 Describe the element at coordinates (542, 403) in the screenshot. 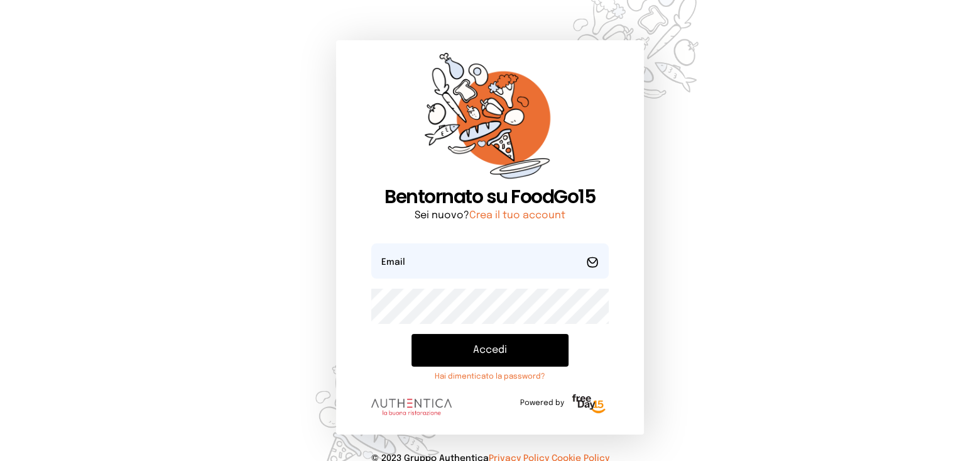

I see `span: Powered by` at that location.